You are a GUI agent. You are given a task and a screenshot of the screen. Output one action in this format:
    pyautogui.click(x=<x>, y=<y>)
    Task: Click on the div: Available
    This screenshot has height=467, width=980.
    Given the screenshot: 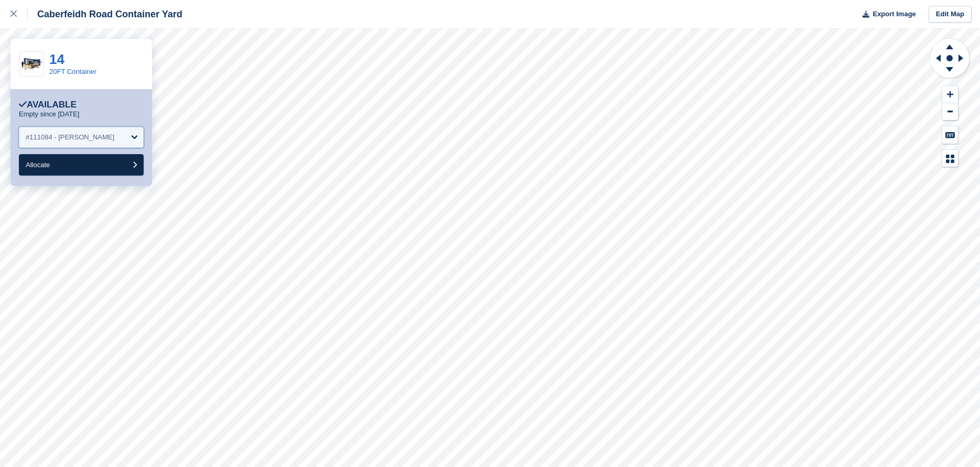 What is the action you would take?
    pyautogui.click(x=48, y=105)
    